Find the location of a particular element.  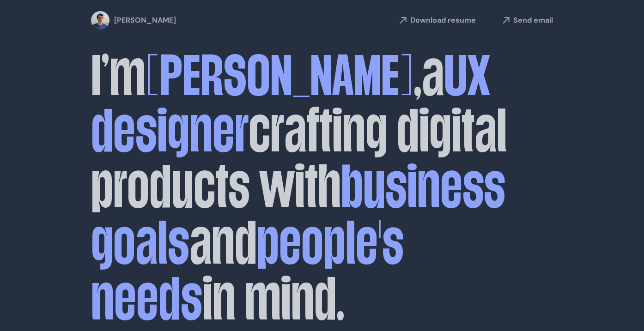

span: UX designer is located at coordinates (291, 103).